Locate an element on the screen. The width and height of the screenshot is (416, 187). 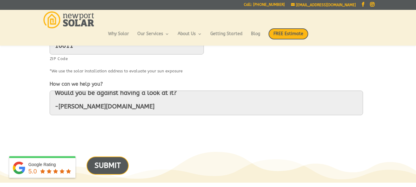
a: Our Services is located at coordinates (153, 37).